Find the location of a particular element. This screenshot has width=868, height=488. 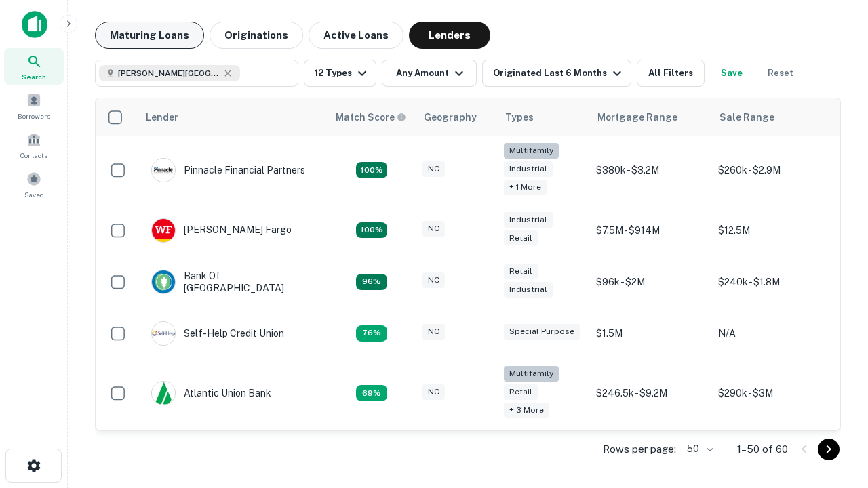

td: $1.5M is located at coordinates (650, 333).